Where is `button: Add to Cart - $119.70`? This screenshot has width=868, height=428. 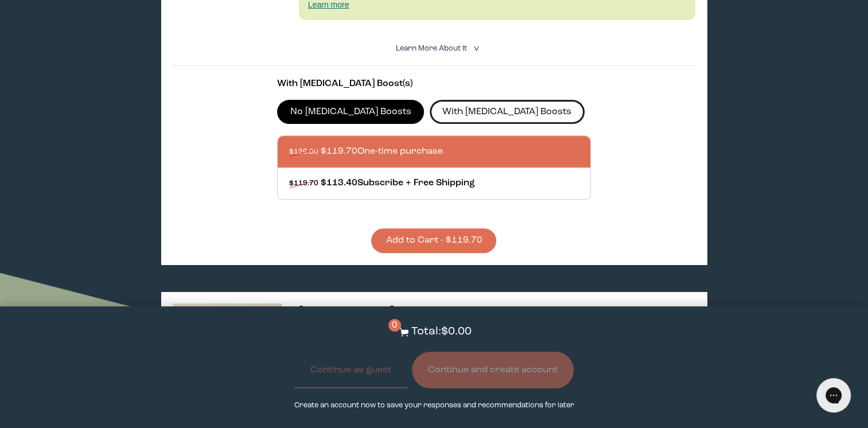 button: Add to Cart - $119.70 is located at coordinates (434, 240).